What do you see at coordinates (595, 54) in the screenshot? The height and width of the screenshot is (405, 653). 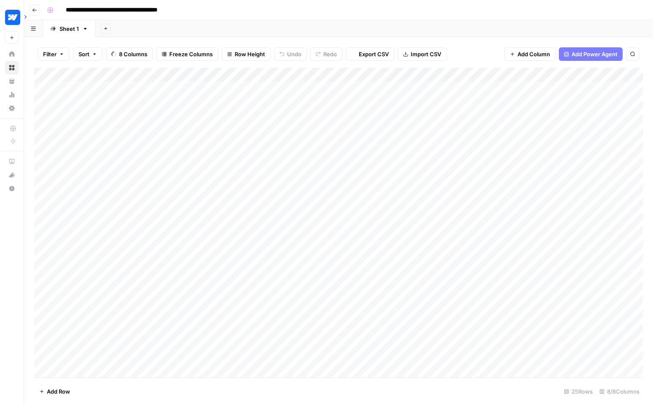 I see `span: Add Power Agent` at bounding box center [595, 54].